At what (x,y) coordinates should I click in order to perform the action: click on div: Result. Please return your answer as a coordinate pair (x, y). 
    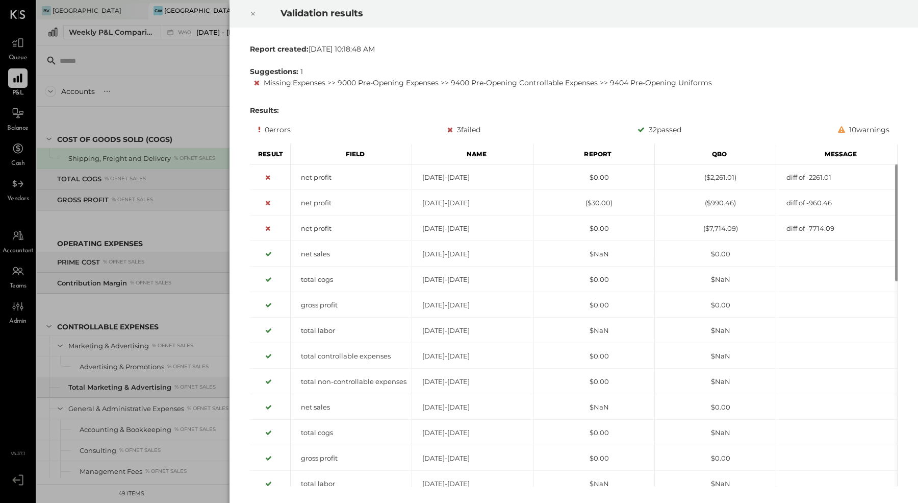
    Looking at the image, I should click on (270, 154).